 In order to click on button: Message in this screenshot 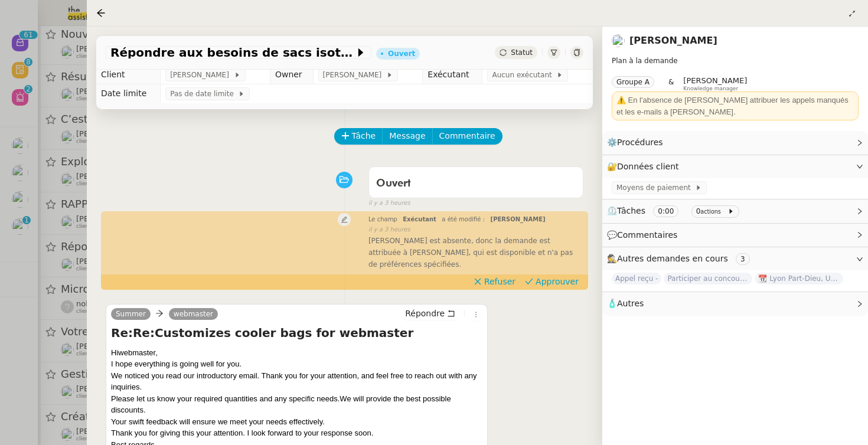, I will do `click(407, 136)`.